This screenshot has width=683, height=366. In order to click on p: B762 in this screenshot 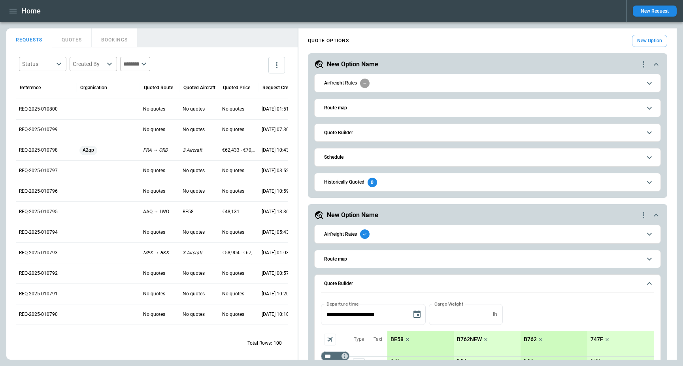, I will do `click(530, 339)`.